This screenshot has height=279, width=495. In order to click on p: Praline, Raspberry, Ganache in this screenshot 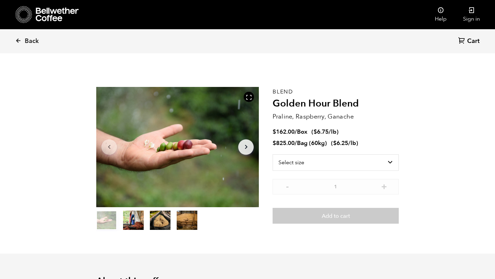, I will do `click(335, 117)`.